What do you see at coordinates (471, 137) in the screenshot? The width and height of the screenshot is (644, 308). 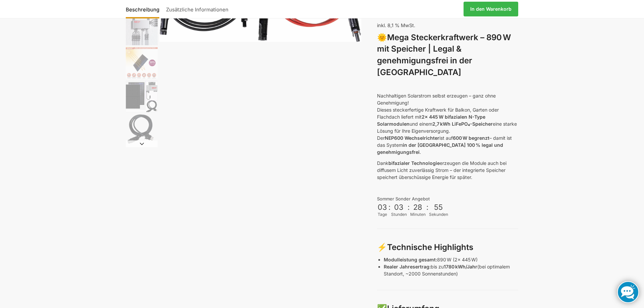 I see `strong: 600 W begrenzt` at bounding box center [471, 137].